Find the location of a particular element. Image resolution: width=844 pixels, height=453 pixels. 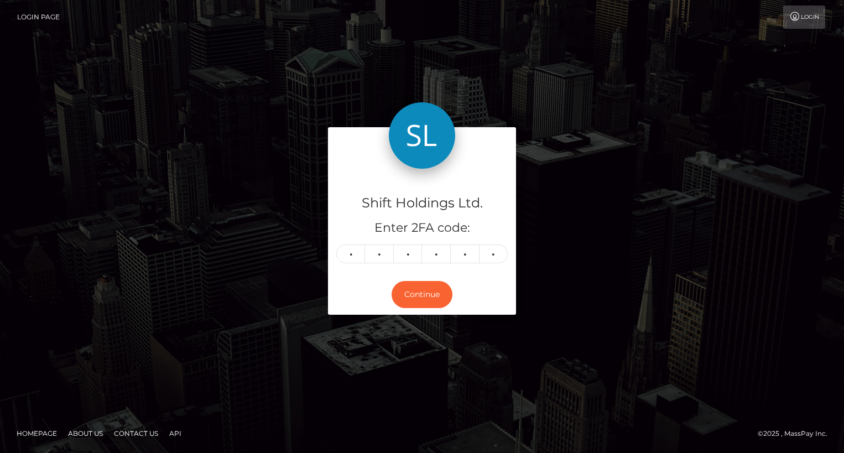

a: About Us is located at coordinates (85, 433).